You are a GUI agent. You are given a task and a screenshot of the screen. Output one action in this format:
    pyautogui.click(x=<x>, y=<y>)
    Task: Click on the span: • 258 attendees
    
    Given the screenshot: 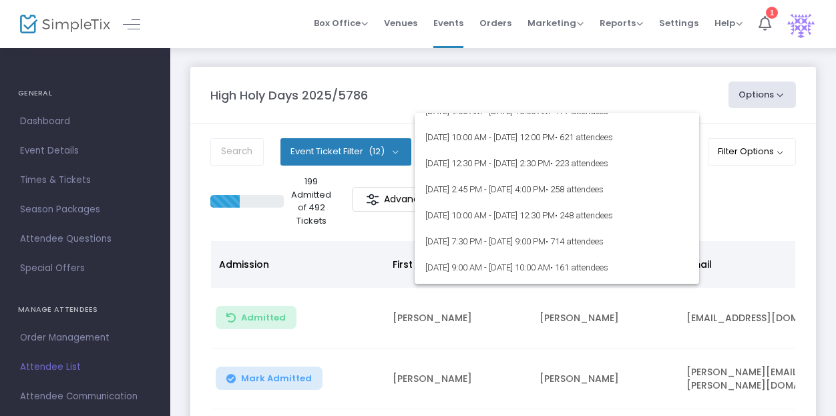 What is the action you would take?
    pyautogui.click(x=575, y=189)
    